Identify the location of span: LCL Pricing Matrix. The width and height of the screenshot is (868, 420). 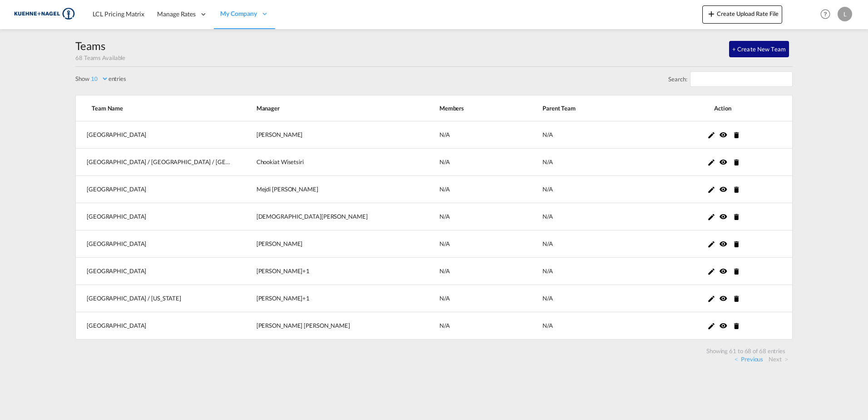
(118, 14).